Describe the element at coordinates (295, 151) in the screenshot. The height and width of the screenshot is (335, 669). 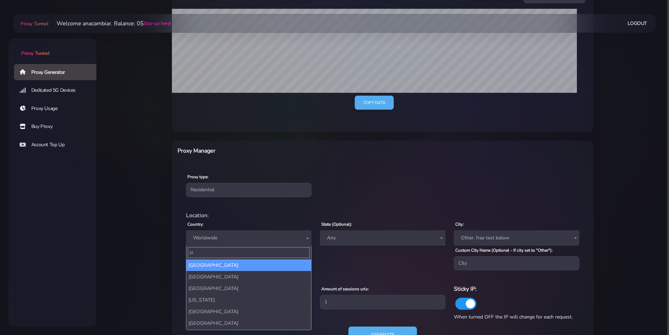
I see `h6: Proxy Manager` at that location.